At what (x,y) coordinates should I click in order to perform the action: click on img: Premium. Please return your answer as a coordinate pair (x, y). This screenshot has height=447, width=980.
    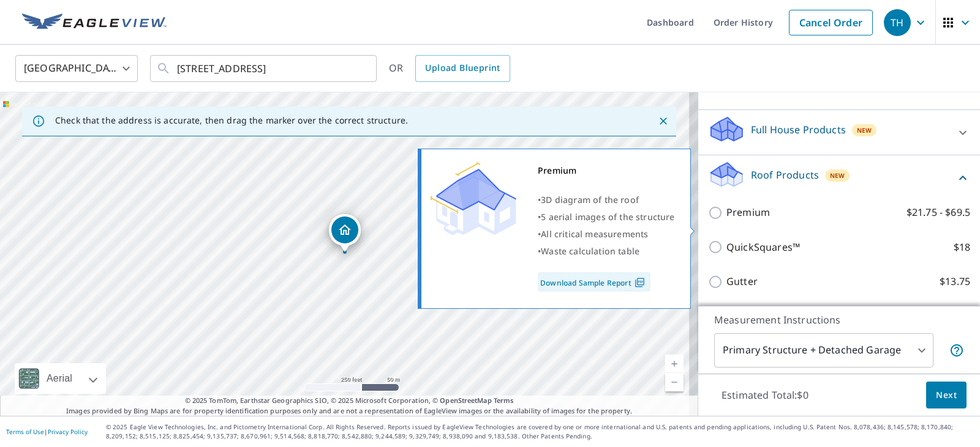
    Looking at the image, I should click on (473, 199).